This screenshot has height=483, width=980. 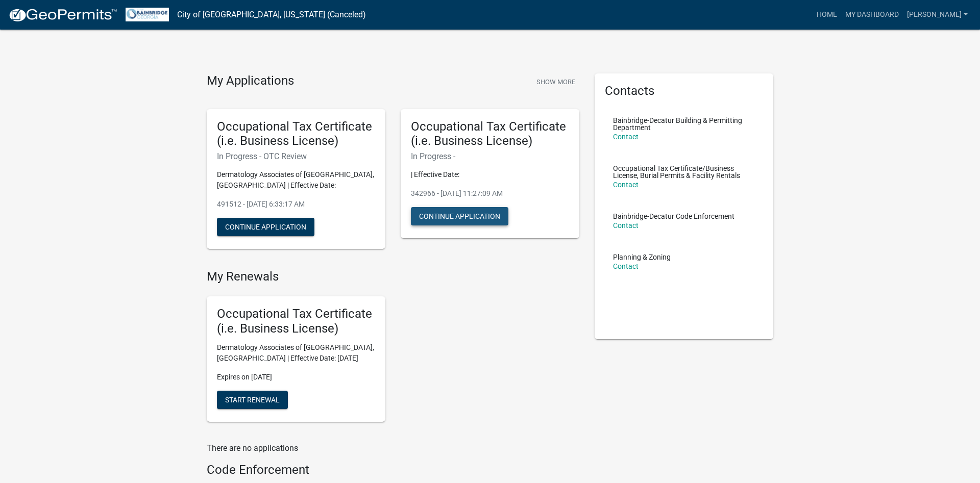 What do you see at coordinates (556, 81) in the screenshot?
I see `button: Show More` at bounding box center [556, 81].